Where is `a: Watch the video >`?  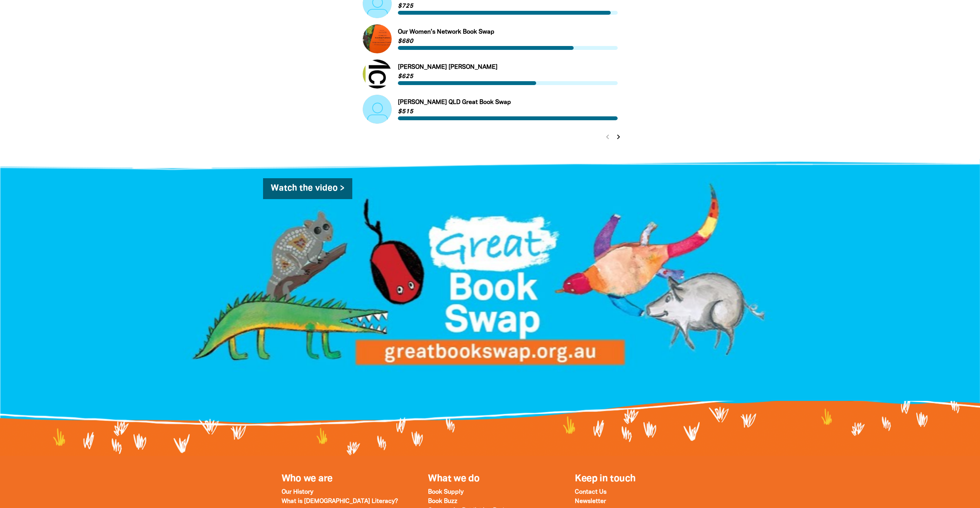 a: Watch the video > is located at coordinates (307, 189).